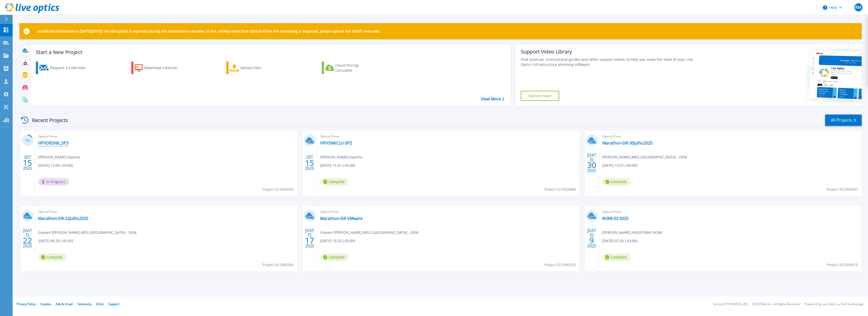 The width and height of the screenshot is (868, 316). I want to click on div: Request a Collection, so click(70, 68).